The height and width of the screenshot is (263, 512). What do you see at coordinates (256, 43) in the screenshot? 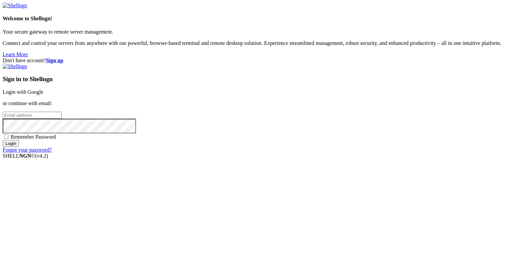
I see `p: Connect and control your servers from anywhere with our powerful, browser-based terminal and remo...` at bounding box center [256, 43].